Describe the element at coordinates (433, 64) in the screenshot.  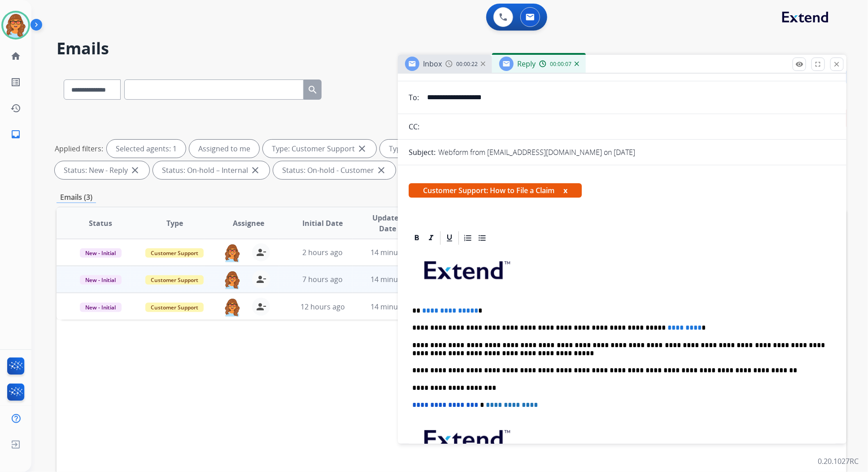
I see `span: Inbox` at that location.